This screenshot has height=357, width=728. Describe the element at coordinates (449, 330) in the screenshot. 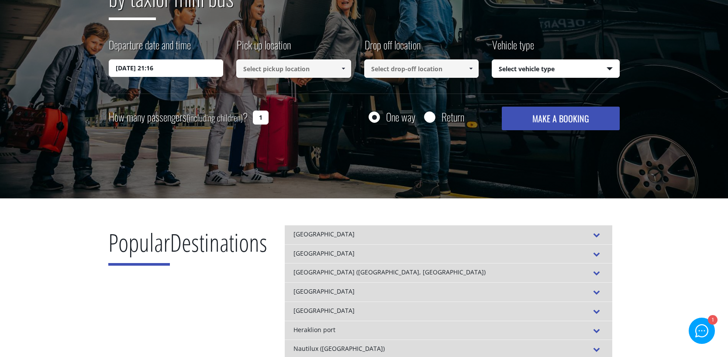

I see `div: Heraklion port` at that location.